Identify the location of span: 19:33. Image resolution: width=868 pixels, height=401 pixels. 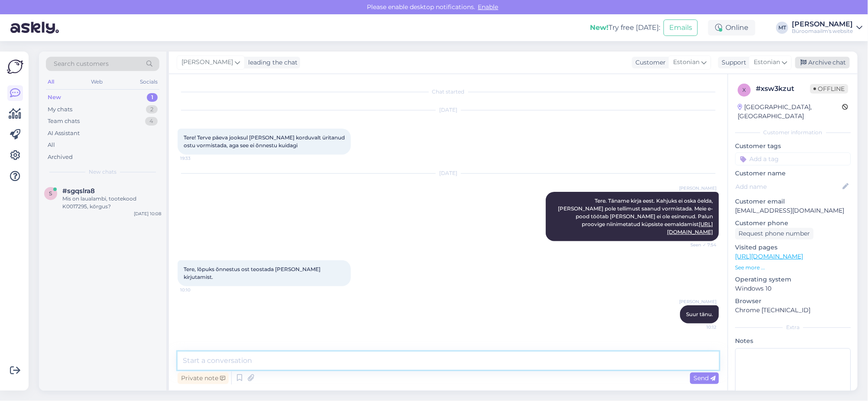
(196, 158).